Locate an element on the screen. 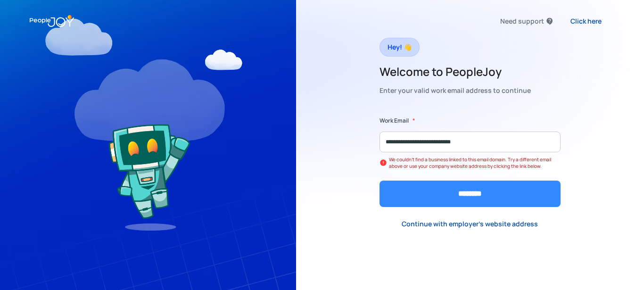 This screenshot has height=290, width=644. a: Continue with employer's website address is located at coordinates (469, 223).